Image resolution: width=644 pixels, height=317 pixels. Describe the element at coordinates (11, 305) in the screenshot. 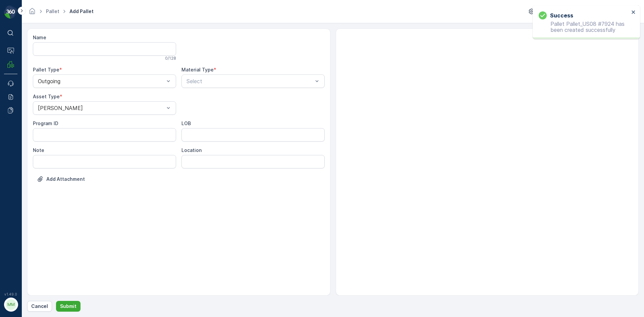

I see `div: MM` at that location.